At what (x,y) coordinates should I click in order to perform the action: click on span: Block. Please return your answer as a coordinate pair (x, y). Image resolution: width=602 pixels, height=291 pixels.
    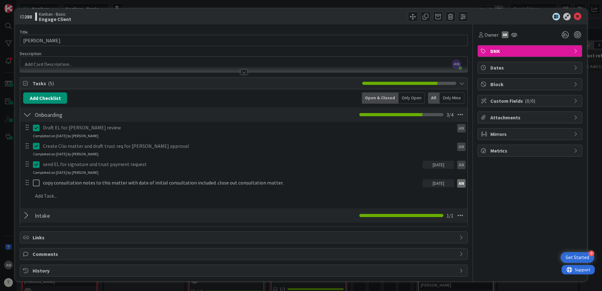
    Looking at the image, I should click on (531, 84).